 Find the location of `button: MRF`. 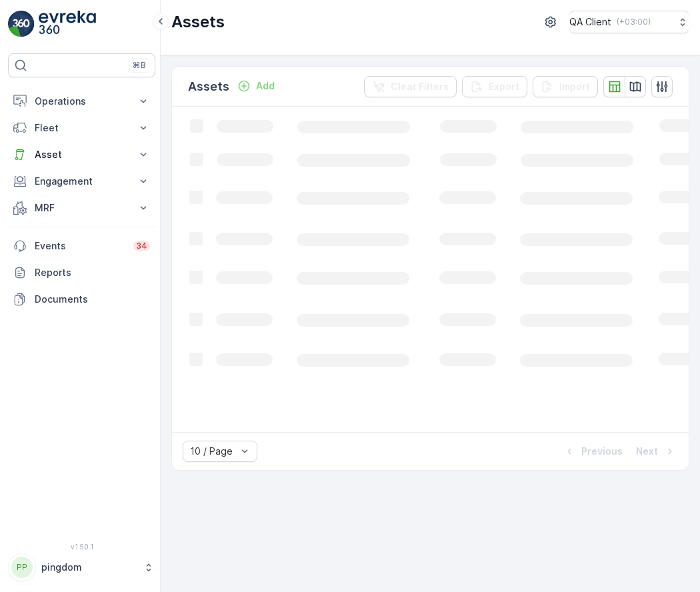

button: MRF is located at coordinates (82, 208).